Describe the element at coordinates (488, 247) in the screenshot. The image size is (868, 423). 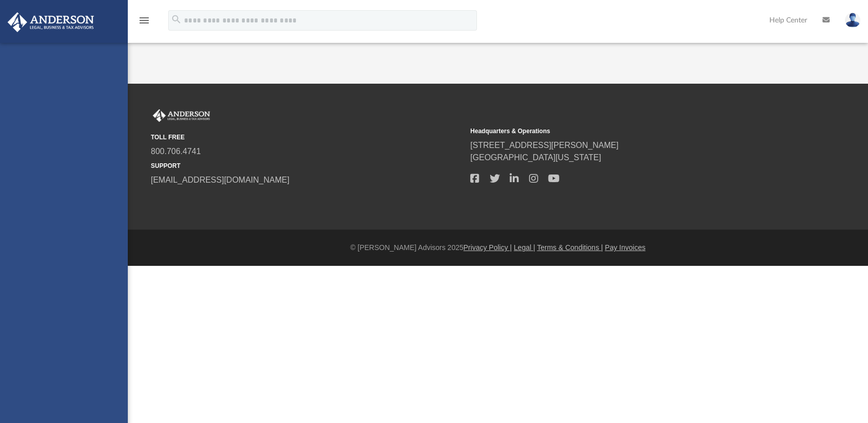
I see `a: Privacy Policy |` at that location.